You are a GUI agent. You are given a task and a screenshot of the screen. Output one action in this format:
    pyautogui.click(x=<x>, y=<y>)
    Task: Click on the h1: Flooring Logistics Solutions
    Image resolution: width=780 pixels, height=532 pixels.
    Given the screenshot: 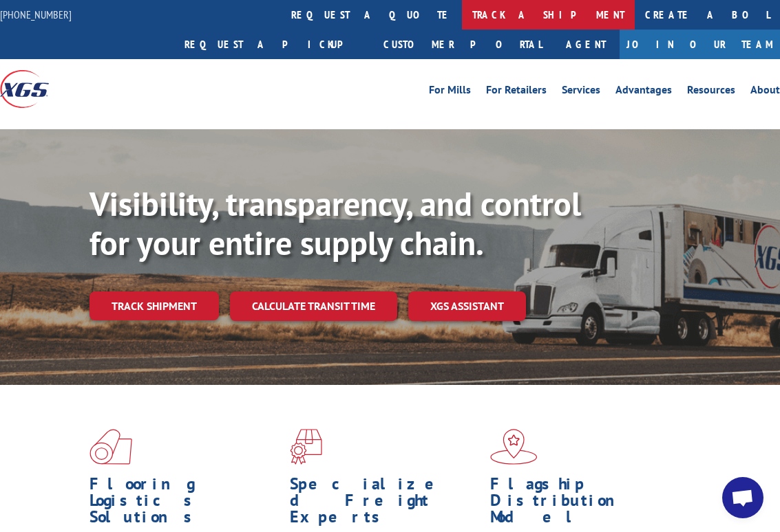 What is the action you would take?
    pyautogui.click(x=185, y=504)
    